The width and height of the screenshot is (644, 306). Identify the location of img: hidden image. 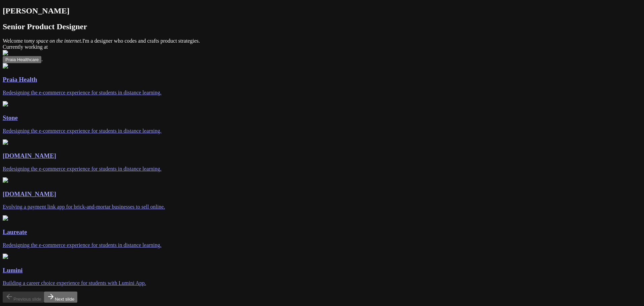
(20, 53).